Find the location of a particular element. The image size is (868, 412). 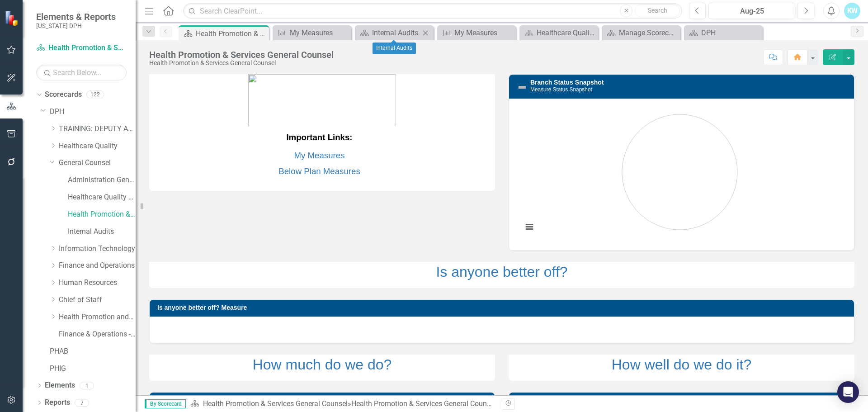

a: Branch Status Snapshot is located at coordinates (567, 82).